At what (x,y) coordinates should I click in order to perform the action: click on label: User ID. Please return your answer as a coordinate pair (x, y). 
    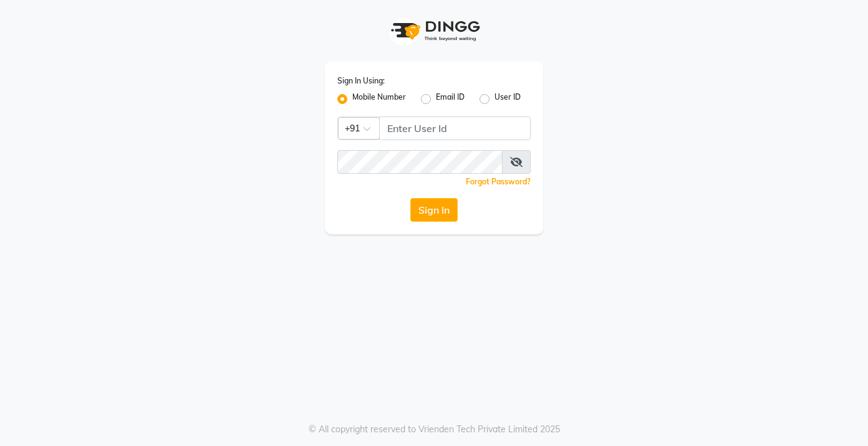
    Looking at the image, I should click on (508, 99).